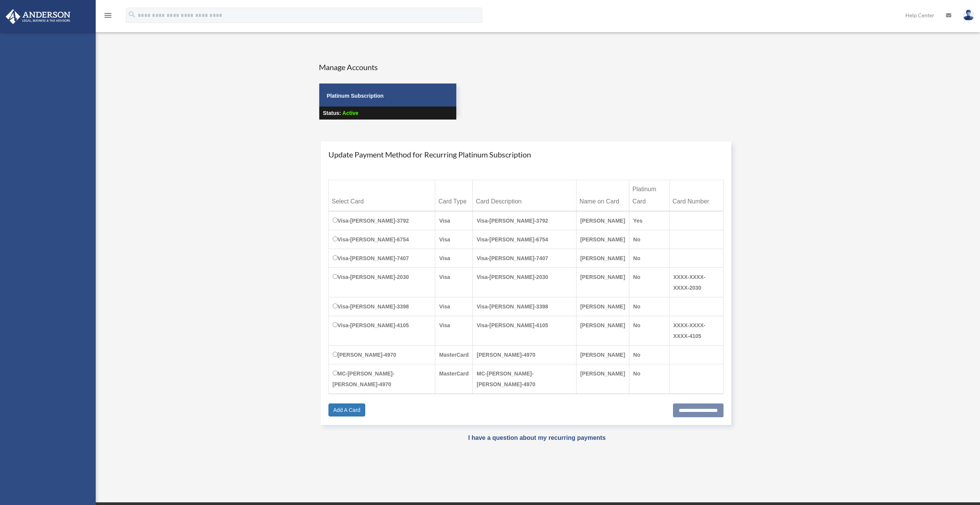 The height and width of the screenshot is (505, 980). What do you see at coordinates (355, 96) in the screenshot?
I see `strong: Platinum Subscription` at bounding box center [355, 96].